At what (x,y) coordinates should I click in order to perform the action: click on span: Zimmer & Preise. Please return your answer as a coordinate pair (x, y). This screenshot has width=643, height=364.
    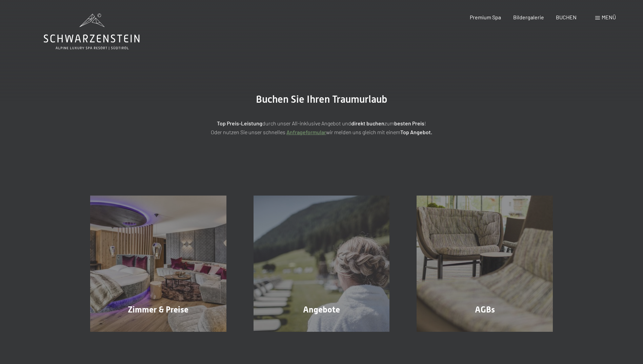
    Looking at the image, I should click on (158, 310).